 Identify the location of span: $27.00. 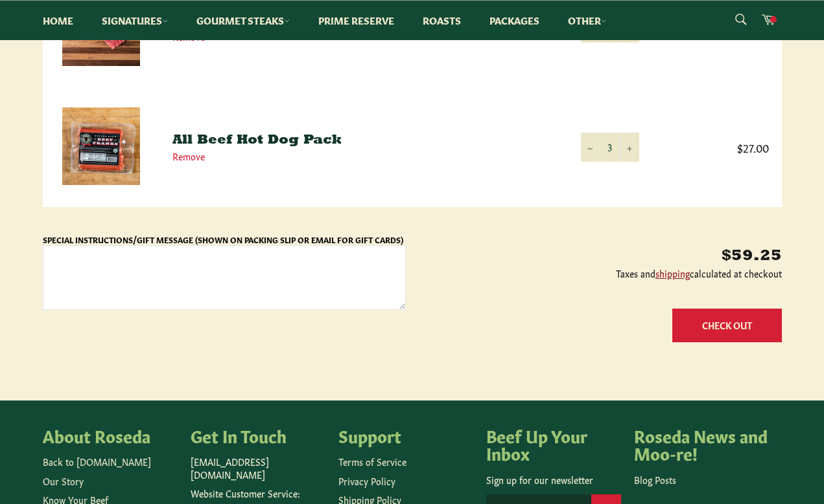
(717, 147).